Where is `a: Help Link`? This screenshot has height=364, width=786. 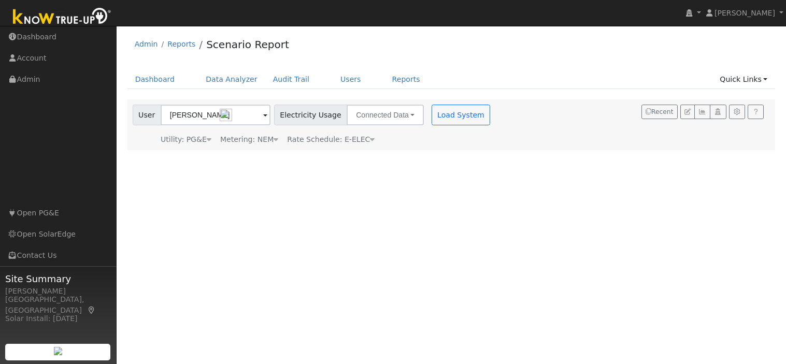 a: Help Link is located at coordinates (755, 112).